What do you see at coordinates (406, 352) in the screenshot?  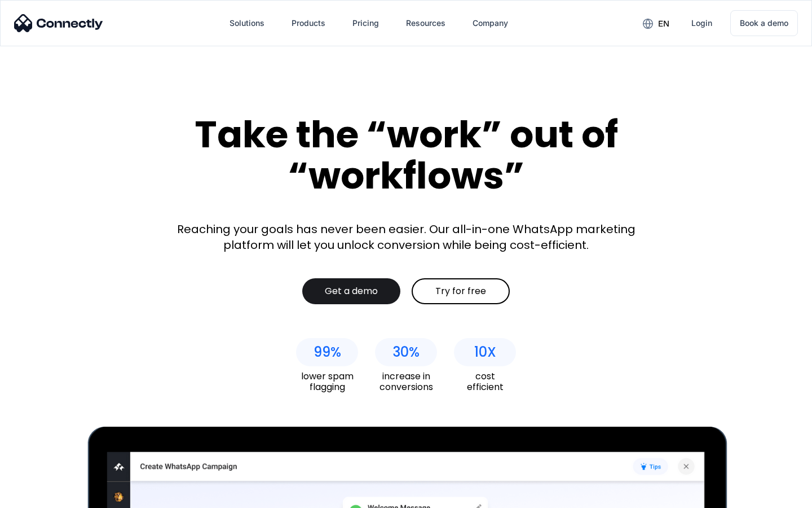 I see `div: 30%` at bounding box center [406, 352].